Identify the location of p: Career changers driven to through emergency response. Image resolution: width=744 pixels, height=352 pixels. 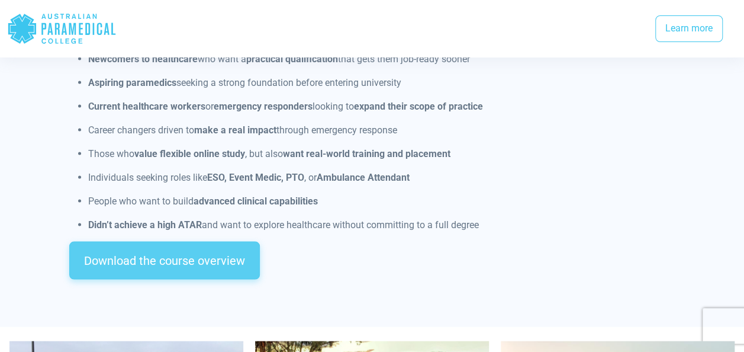
(382, 130).